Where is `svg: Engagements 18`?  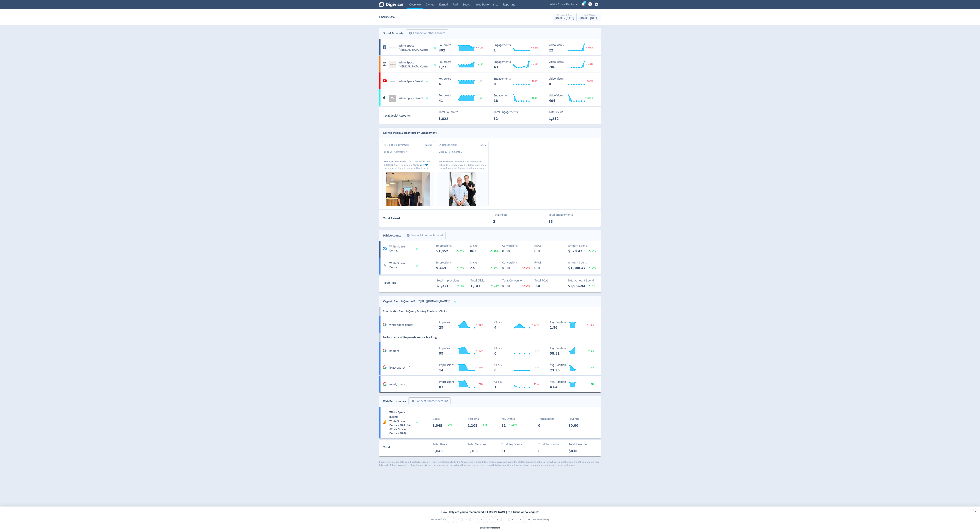 svg: Engagements 18 is located at coordinates (517, 98).